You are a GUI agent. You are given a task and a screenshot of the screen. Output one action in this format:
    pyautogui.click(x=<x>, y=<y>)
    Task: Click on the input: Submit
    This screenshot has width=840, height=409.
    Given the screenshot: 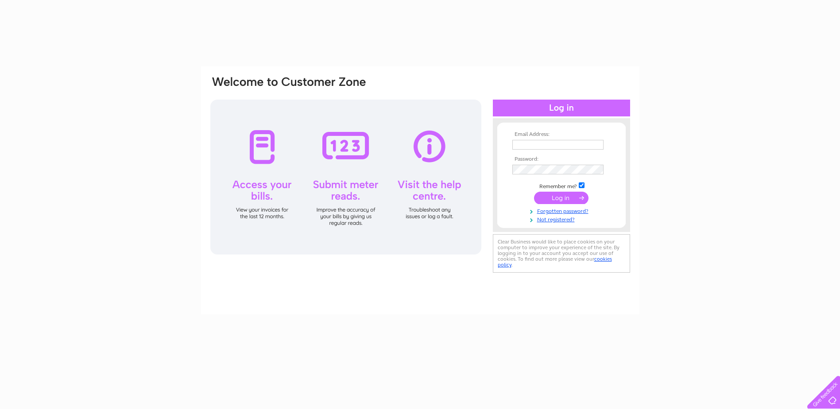 What is the action you would take?
    pyautogui.click(x=561, y=198)
    